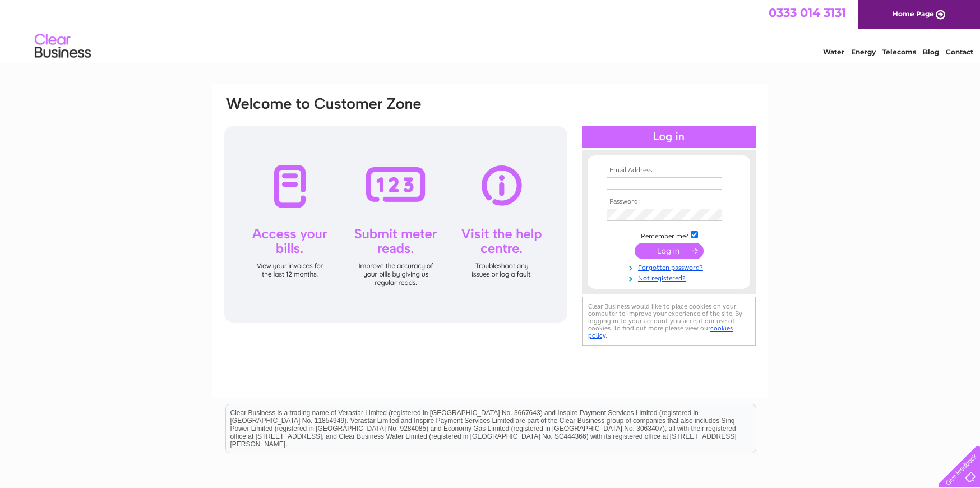  What do you see at coordinates (63, 46) in the screenshot?
I see `img: logo.png` at bounding box center [63, 46].